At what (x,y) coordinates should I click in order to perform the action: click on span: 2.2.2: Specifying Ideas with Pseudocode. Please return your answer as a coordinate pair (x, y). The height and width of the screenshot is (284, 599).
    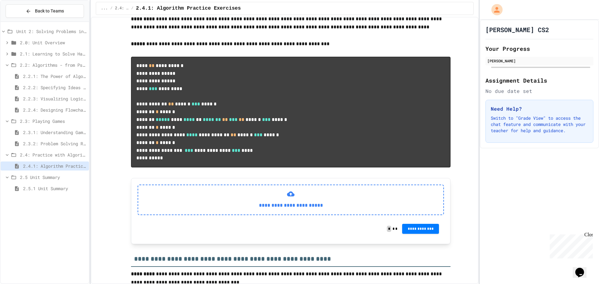
    Looking at the image, I should click on (55, 87).